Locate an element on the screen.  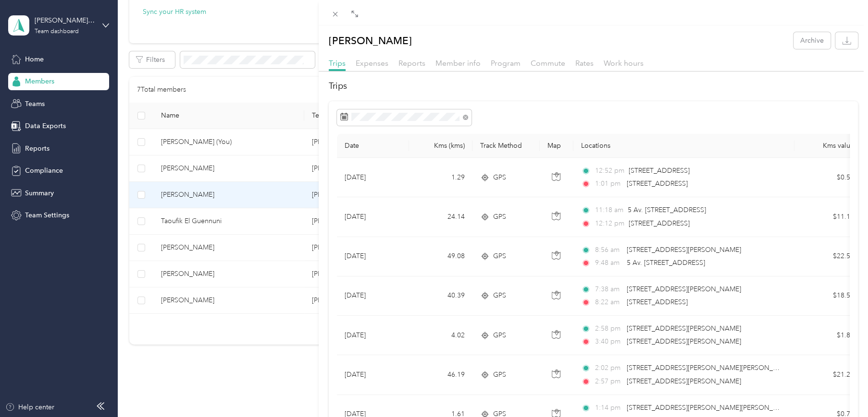
span: Program is located at coordinates (506, 63).